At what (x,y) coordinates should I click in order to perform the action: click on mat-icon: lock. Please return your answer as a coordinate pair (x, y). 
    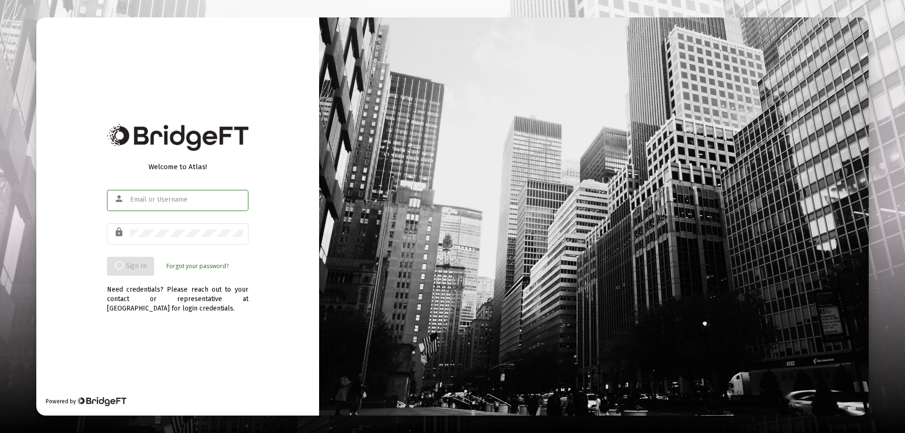
    Looking at the image, I should click on (120, 232).